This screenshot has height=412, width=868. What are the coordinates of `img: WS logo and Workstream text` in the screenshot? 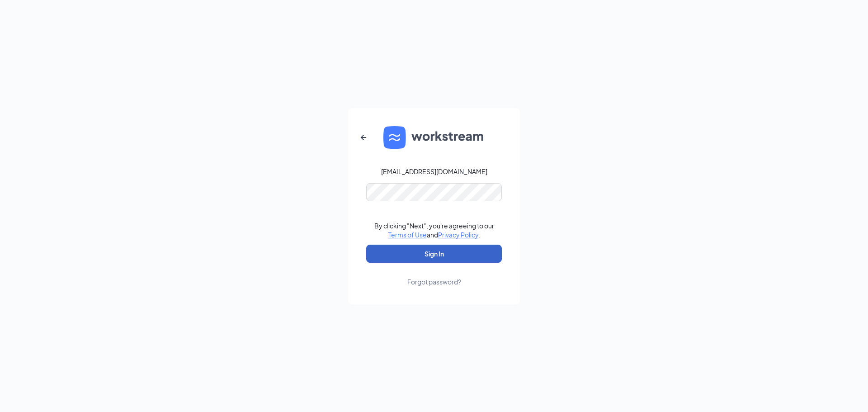 It's located at (434, 138).